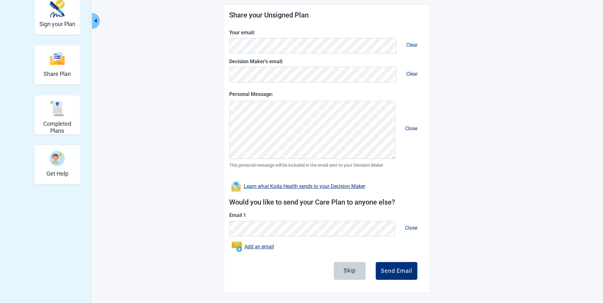 The width and height of the screenshot is (603, 303). Describe the element at coordinates (327, 202) in the screenshot. I see `h2: Would you like to send your Care Plan to anyone else?` at that location.